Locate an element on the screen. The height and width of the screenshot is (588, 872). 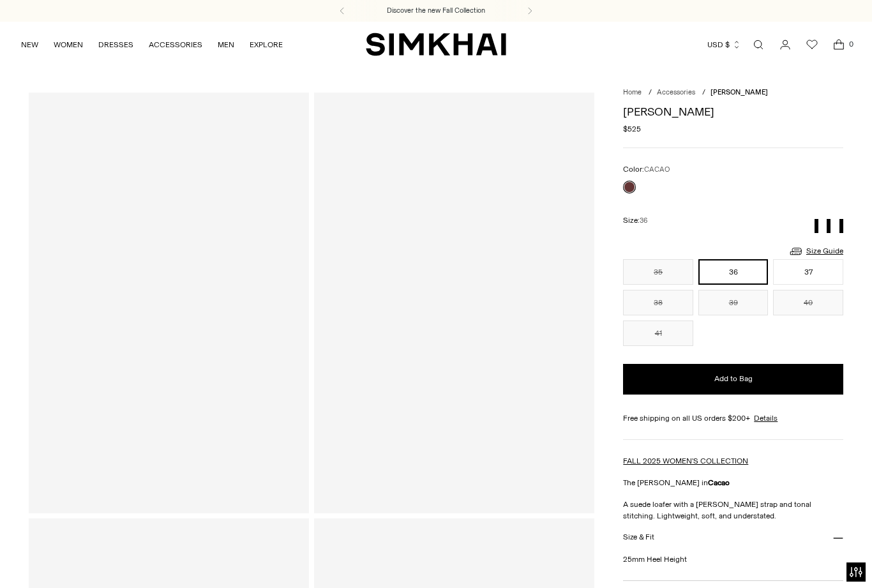
h3: Size & Fit is located at coordinates (638, 536).